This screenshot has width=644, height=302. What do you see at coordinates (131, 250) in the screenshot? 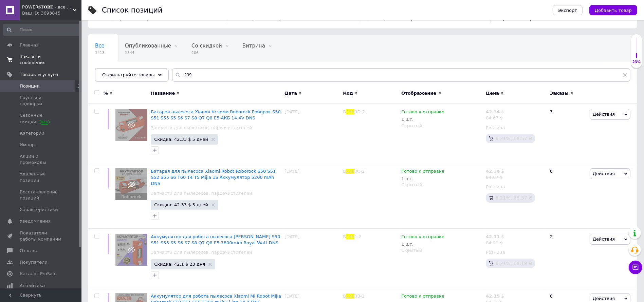
I see `img: Аккумулятор для робота пылесоса Xiaomi Roborock S50 S51 S55 S5 S6 S7 S8 Q7 Q8 E5 7800mAh Royal Wa...` at bounding box center [131, 250].